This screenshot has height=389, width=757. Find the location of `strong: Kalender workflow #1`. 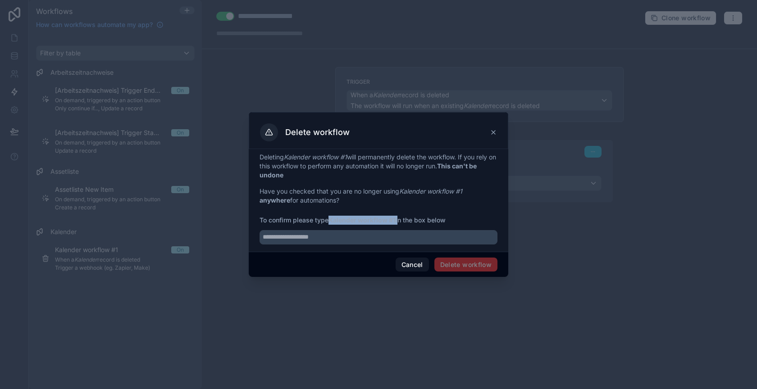

strong: Kalender workflow #1 is located at coordinates (362, 220).